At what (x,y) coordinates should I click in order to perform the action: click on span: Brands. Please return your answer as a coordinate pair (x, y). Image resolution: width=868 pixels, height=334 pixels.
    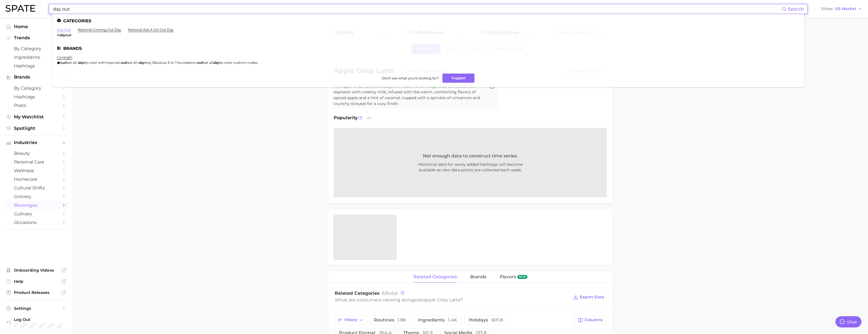
    Looking at the image, I should click on (36, 77).